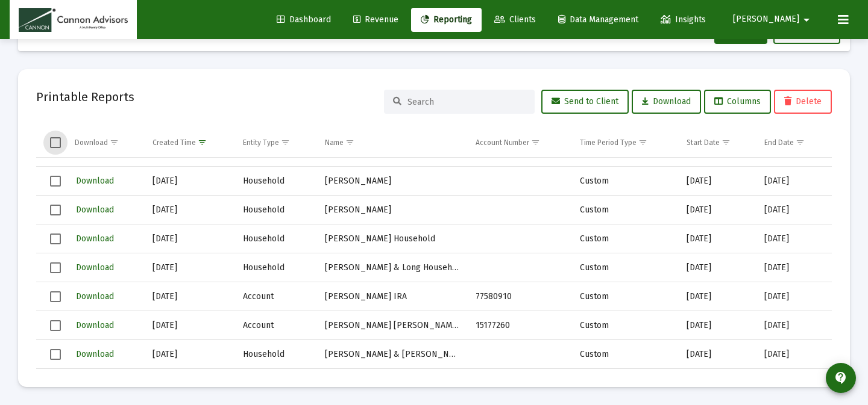  Describe the element at coordinates (716, 143) in the screenshot. I see `td: Column Start Date` at that location.